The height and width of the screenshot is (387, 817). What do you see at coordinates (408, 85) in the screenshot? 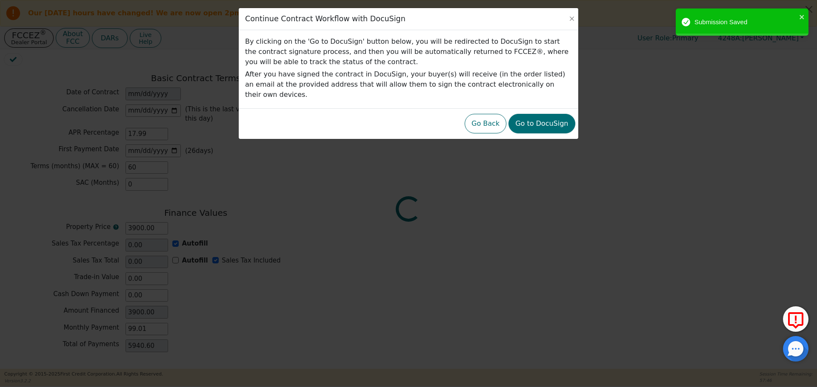
I see `p: After you have signed the contract in DocuSign, your buyer(s) will receive (in the order listed) ...` at bounding box center [408, 85].